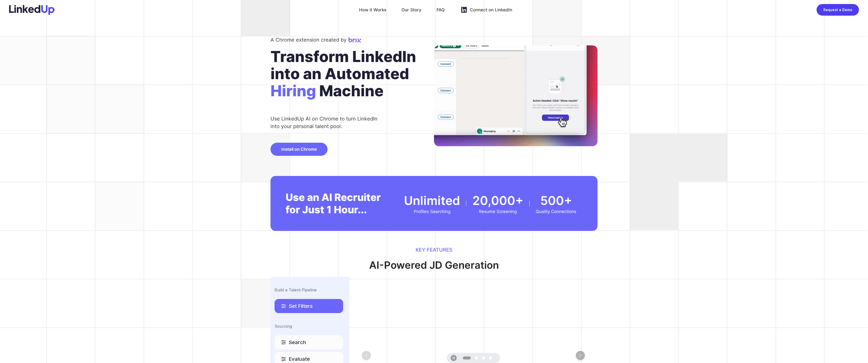 This screenshot has width=868, height=363. What do you see at coordinates (463, 10) in the screenshot?
I see `img: linkedin` at bounding box center [463, 10].